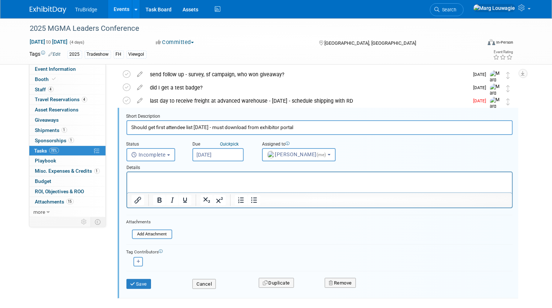 This screenshot has width=552, height=308. What do you see at coordinates (308, 74) in the screenshot?
I see `div: send follow up - survey, sf campaign, who won giveaway?` at bounding box center [308, 74].